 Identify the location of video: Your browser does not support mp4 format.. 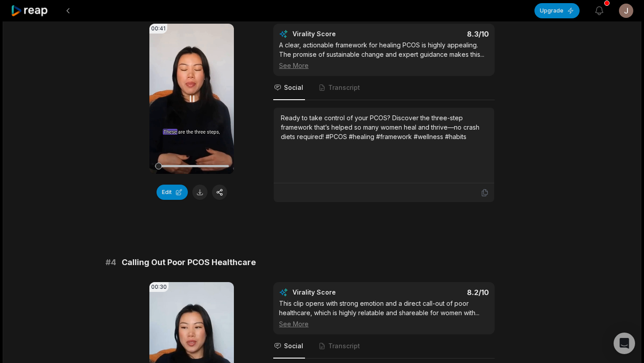
(192, 99).